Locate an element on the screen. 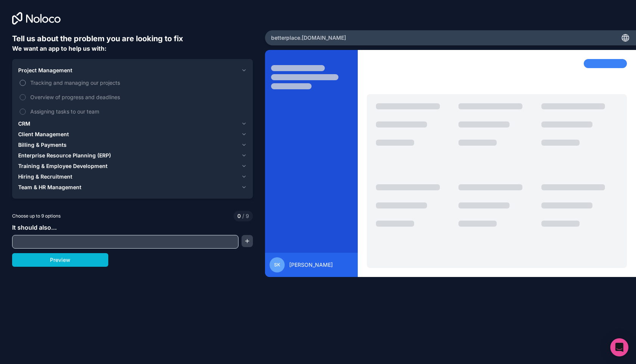 Image resolution: width=636 pixels, height=364 pixels. button: Enterprise Resource Planning (ERP) is located at coordinates (133, 155).